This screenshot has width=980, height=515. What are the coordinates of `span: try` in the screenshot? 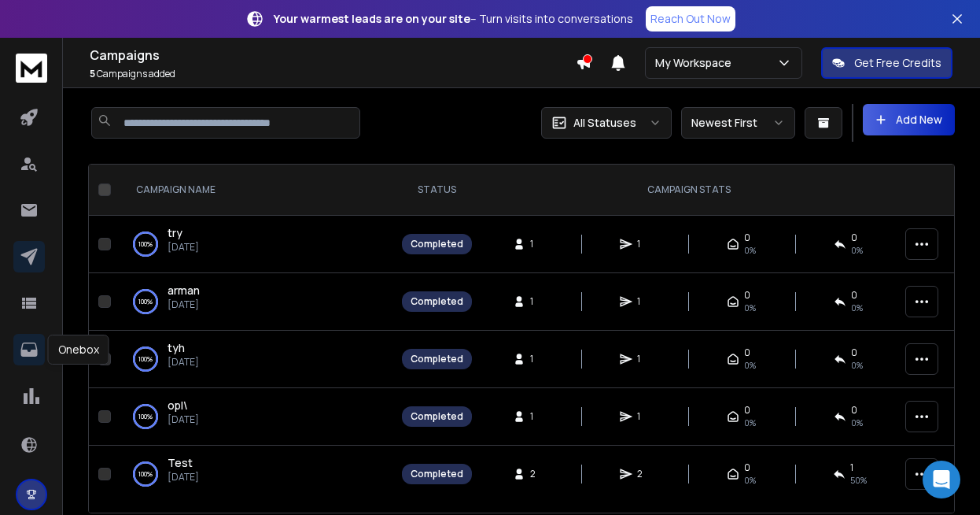 It's located at (175, 232).